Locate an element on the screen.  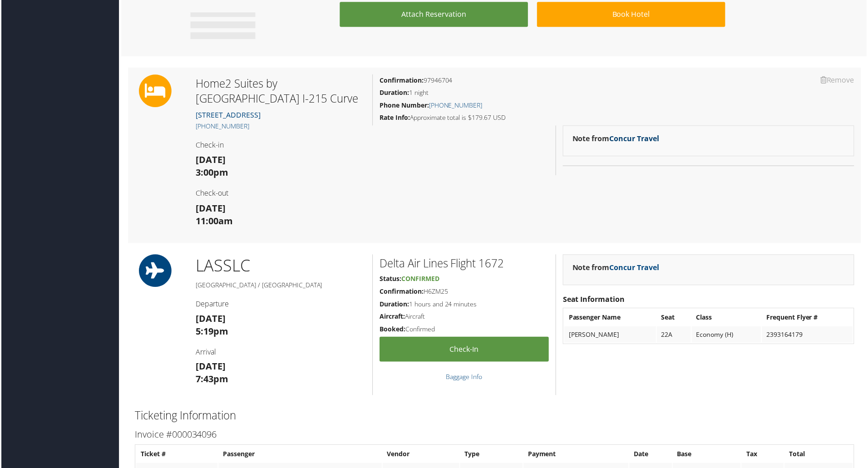
th: Payment is located at coordinates (577, 455).